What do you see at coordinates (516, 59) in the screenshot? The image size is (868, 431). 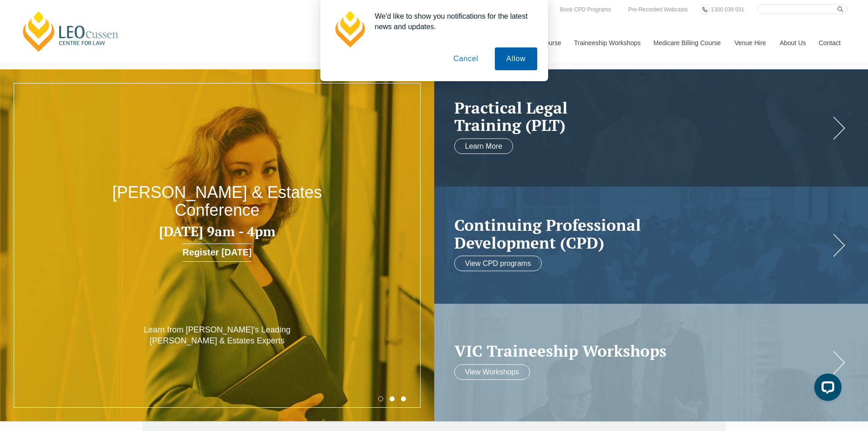 I see `button: Allow` at bounding box center [516, 59].